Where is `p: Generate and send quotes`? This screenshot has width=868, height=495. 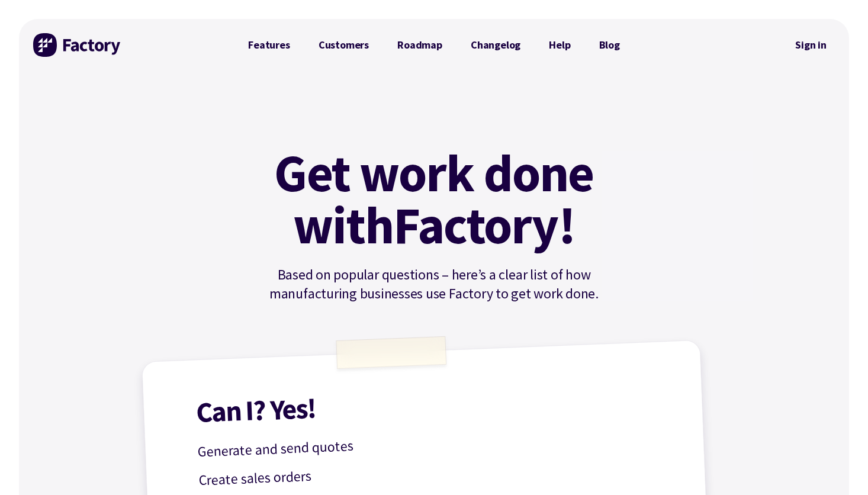 p: Generate and send quotes is located at coordinates (433, 443).